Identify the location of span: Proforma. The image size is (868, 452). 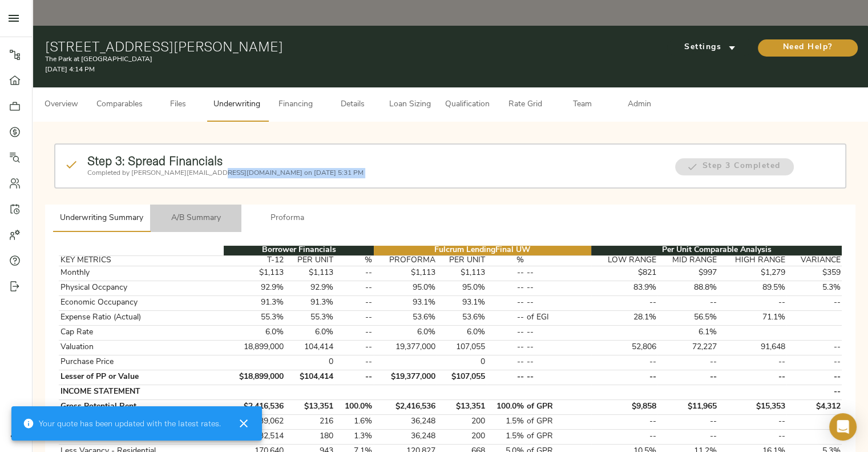
(287, 218).